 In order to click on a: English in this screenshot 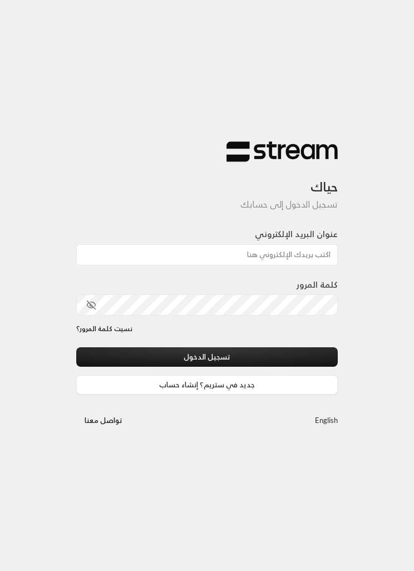, I will do `click(326, 421)`.